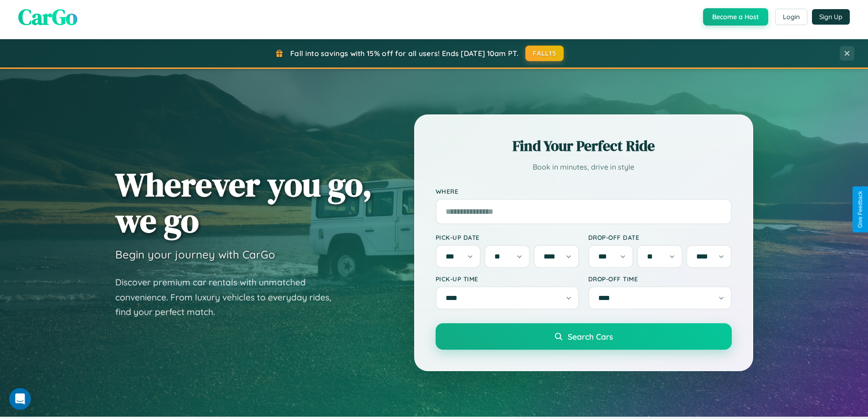 The image size is (868, 419). Describe the element at coordinates (583, 337) in the screenshot. I see `button: Search Cars` at that location.